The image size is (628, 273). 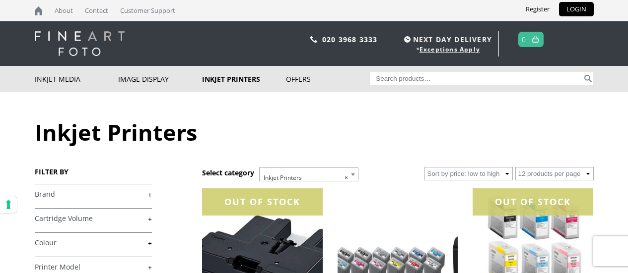 I want to click on a: Offers, so click(x=328, y=79).